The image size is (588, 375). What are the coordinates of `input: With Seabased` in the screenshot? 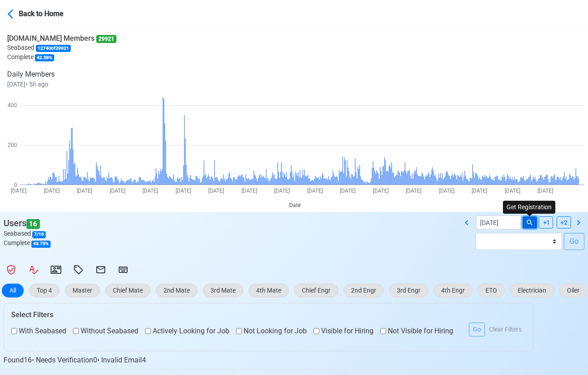 It's located at (14, 331).